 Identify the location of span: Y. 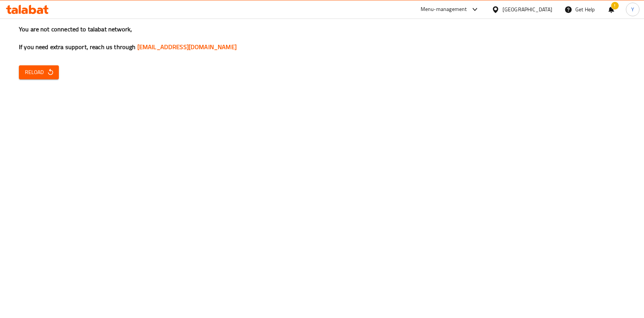
(632, 10).